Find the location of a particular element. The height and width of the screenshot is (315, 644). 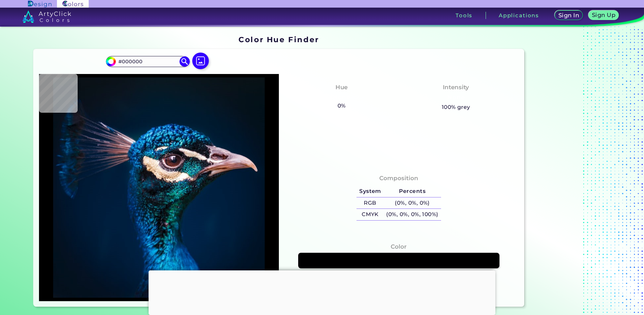

input: type color.. is located at coordinates (148, 61).